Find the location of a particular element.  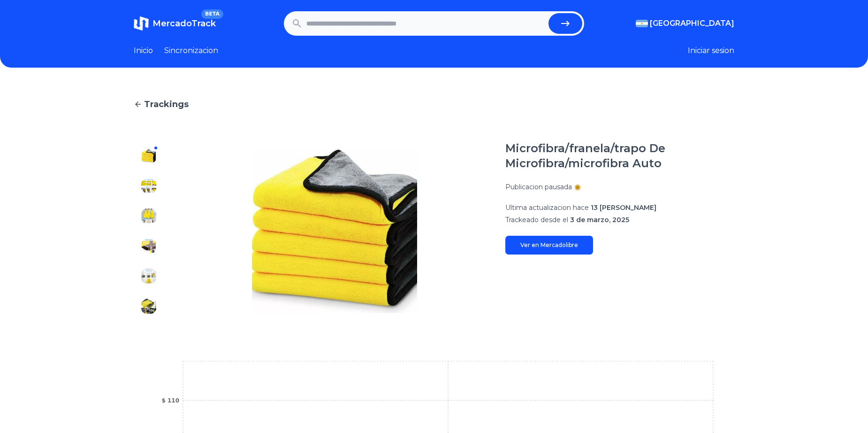

a: Ver en Mercadolibre is located at coordinates (549, 245).